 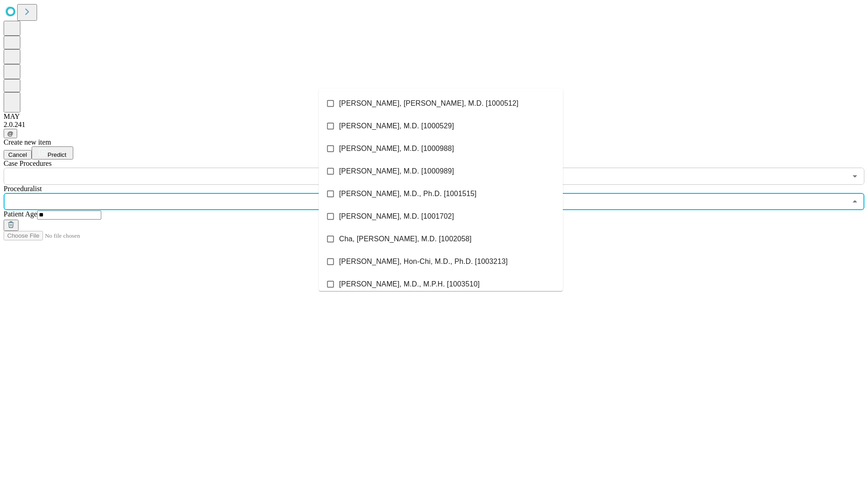 What do you see at coordinates (52, 153) in the screenshot?
I see `button: Predict` at bounding box center [52, 153].